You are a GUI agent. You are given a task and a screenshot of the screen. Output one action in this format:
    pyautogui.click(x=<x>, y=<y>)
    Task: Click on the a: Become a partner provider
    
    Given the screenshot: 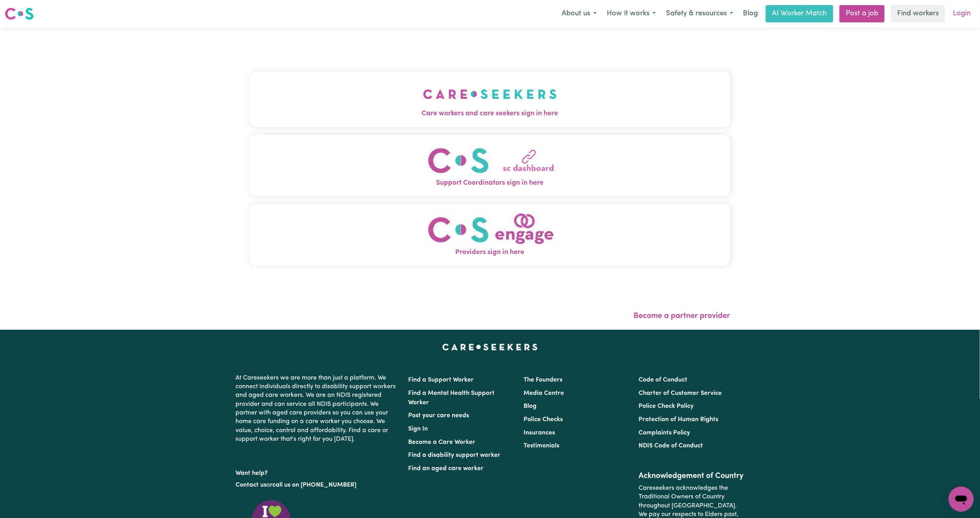 What is the action you would take?
    pyautogui.click(x=682, y=317)
    